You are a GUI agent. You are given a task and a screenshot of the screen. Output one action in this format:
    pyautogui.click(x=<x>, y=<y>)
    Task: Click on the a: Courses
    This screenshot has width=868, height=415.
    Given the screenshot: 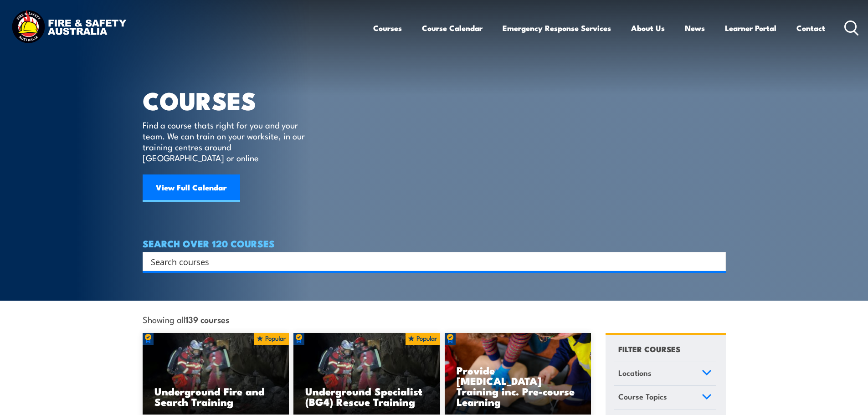 What is the action you would take?
    pyautogui.click(x=387, y=28)
    